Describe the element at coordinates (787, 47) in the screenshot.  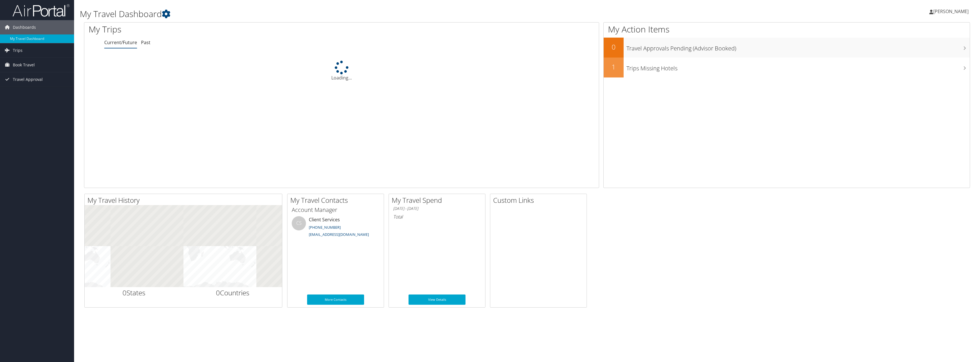
I see `a: 0Travel Approvals Pending (Advisor Booked)` at that location.